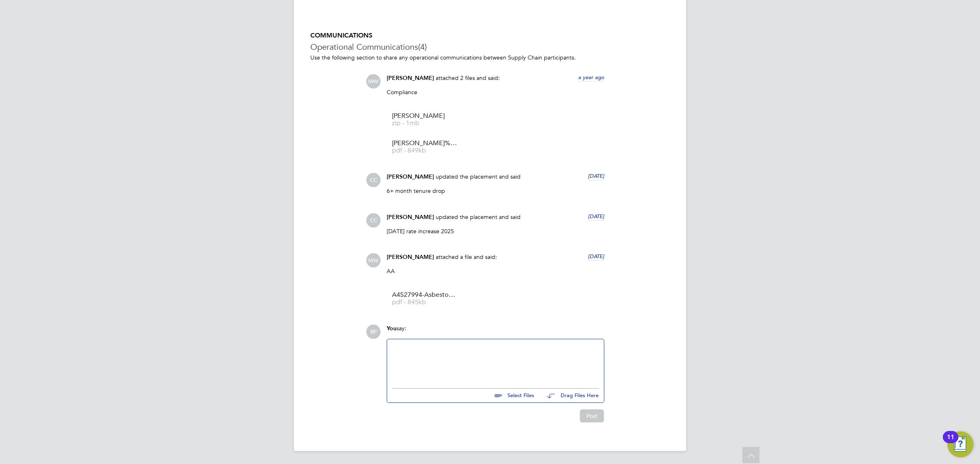 The height and width of the screenshot is (464, 980). What do you see at coordinates (425, 150) in the screenshot?
I see `span: pdf - 849kb` at bounding box center [425, 150].